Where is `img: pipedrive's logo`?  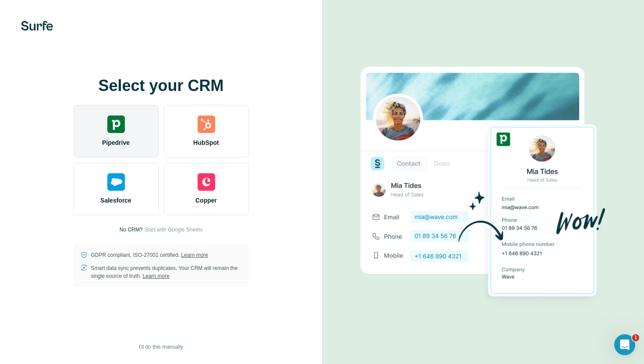
img: pipedrive's logo is located at coordinates (116, 124).